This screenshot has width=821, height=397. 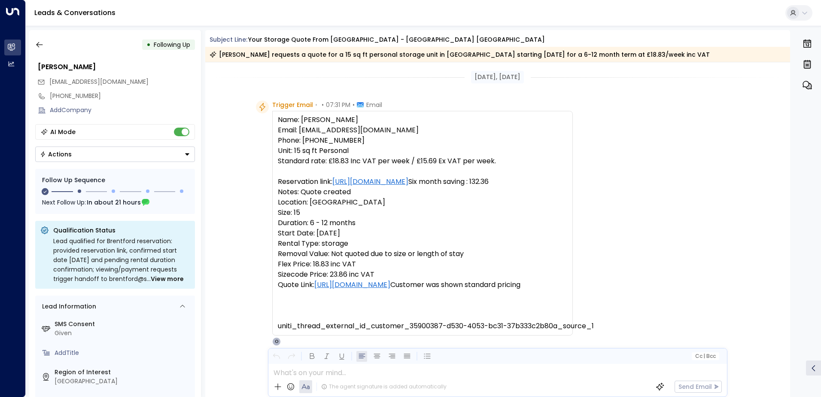 What do you see at coordinates (75, 12) in the screenshot?
I see `a: Leads & Conversations` at bounding box center [75, 12].